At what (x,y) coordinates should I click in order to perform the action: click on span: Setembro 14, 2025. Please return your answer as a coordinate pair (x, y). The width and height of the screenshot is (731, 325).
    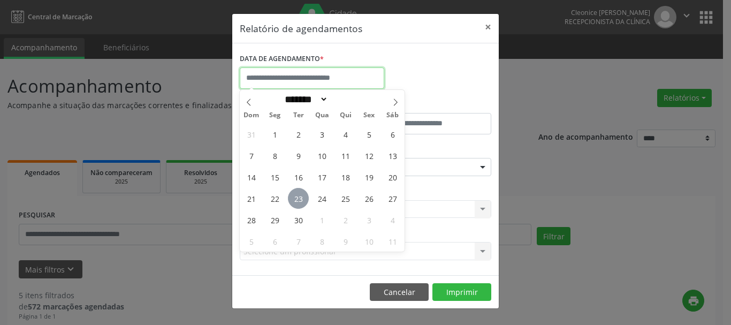
    Looking at the image, I should click on (251, 176).